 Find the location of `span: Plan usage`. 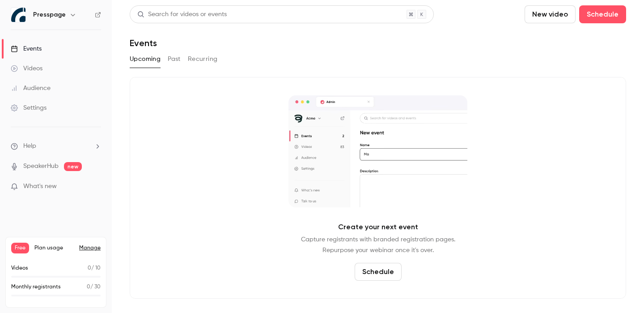

span: Plan usage is located at coordinates (54, 248).